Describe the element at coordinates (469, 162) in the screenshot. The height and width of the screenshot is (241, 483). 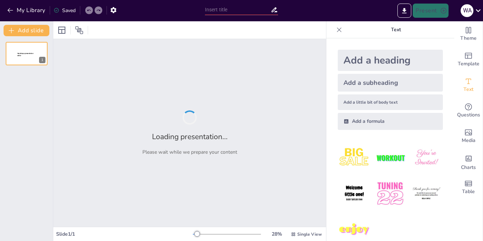
I see `div: Add charts and graphs` at that location.